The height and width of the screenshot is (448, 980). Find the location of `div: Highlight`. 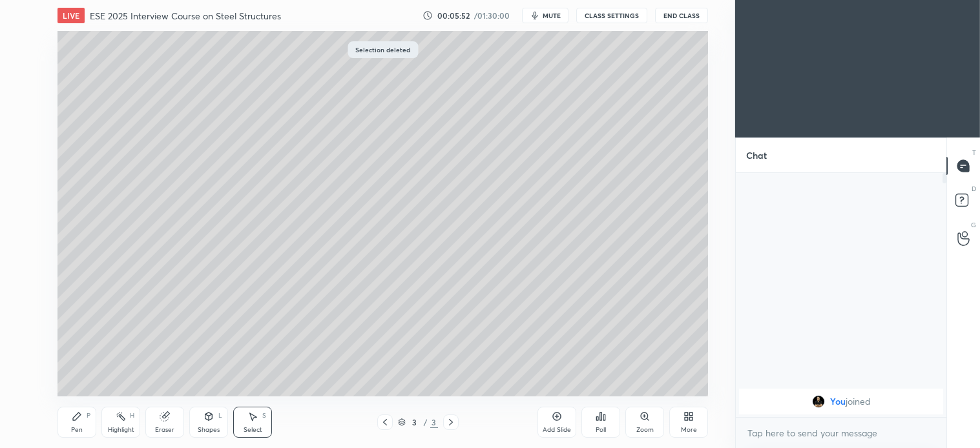

div: Highlight is located at coordinates (121, 430).